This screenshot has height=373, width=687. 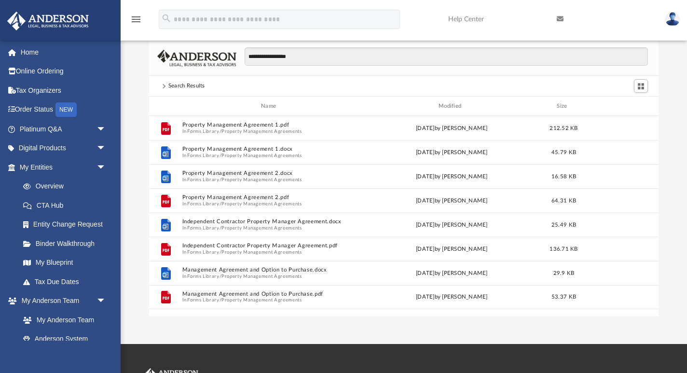 I want to click on a: Digital Productsarrow_drop_down, so click(x=64, y=148).